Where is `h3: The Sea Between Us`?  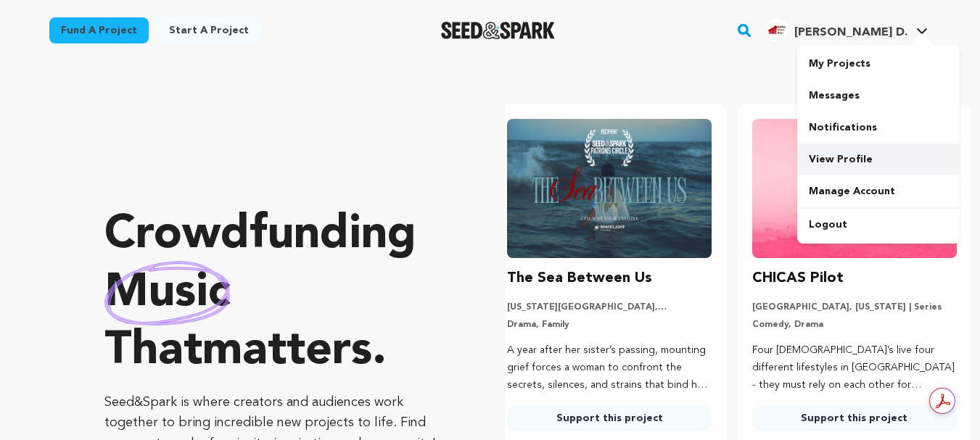 h3: The Sea Between Us is located at coordinates (580, 279).